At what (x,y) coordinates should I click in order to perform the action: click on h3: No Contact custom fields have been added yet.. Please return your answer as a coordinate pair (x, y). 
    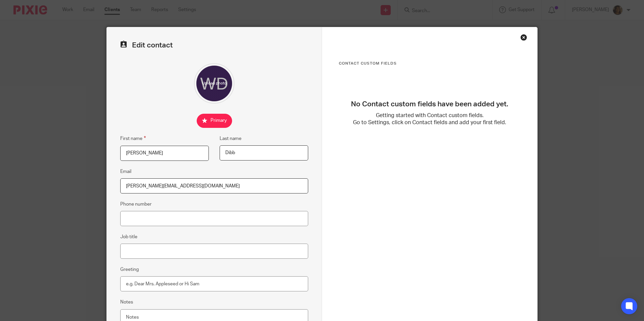
    Looking at the image, I should click on (429, 104).